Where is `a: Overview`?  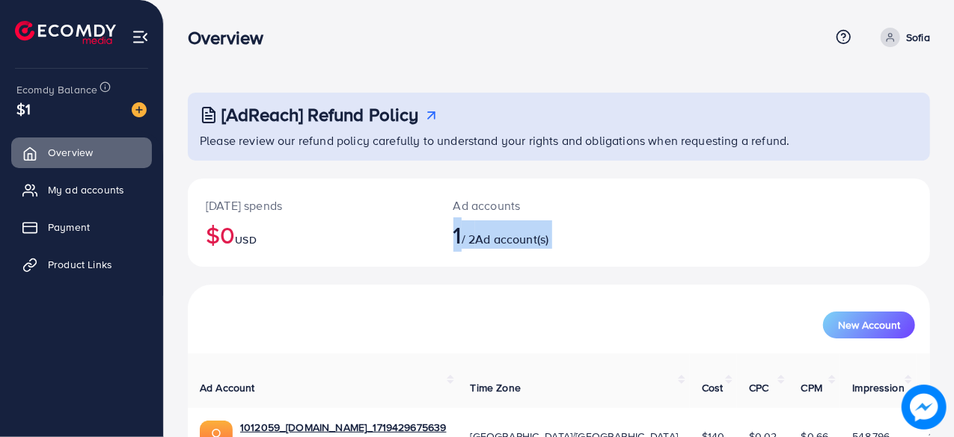 a: Overview is located at coordinates (82, 153).